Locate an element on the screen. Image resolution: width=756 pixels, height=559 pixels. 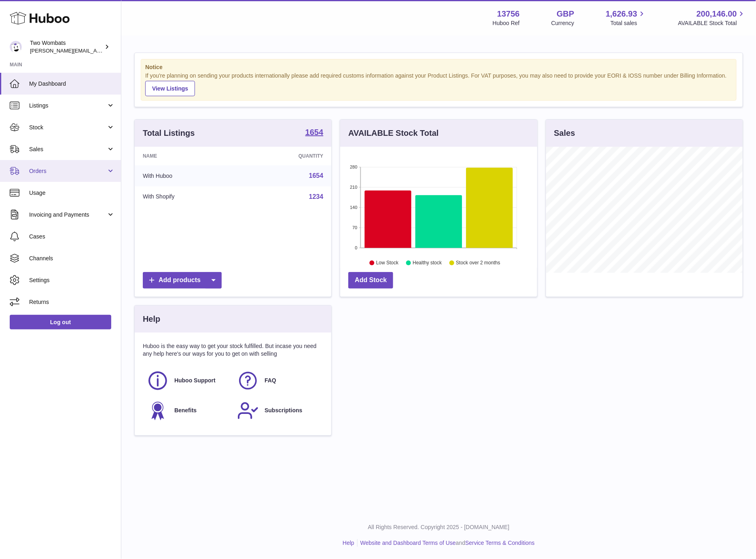
h3: AVAILABLE Stock Total is located at coordinates (394, 133).